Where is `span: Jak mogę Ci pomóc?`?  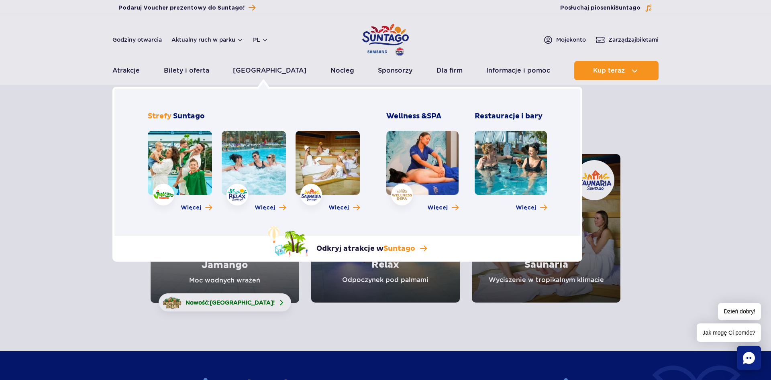 span: Jak mogę Ci pomóc? is located at coordinates (729, 333).